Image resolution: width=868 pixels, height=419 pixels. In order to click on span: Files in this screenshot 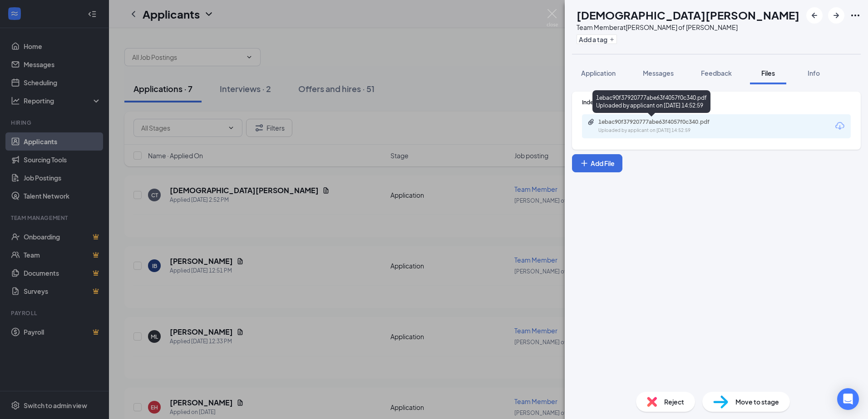, I will do `click(768, 73)`.